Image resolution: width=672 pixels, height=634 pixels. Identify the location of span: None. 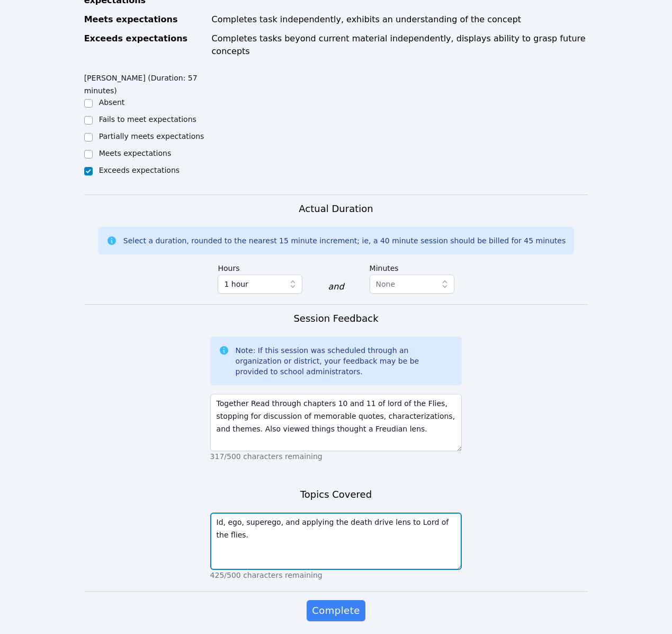
(386, 284).